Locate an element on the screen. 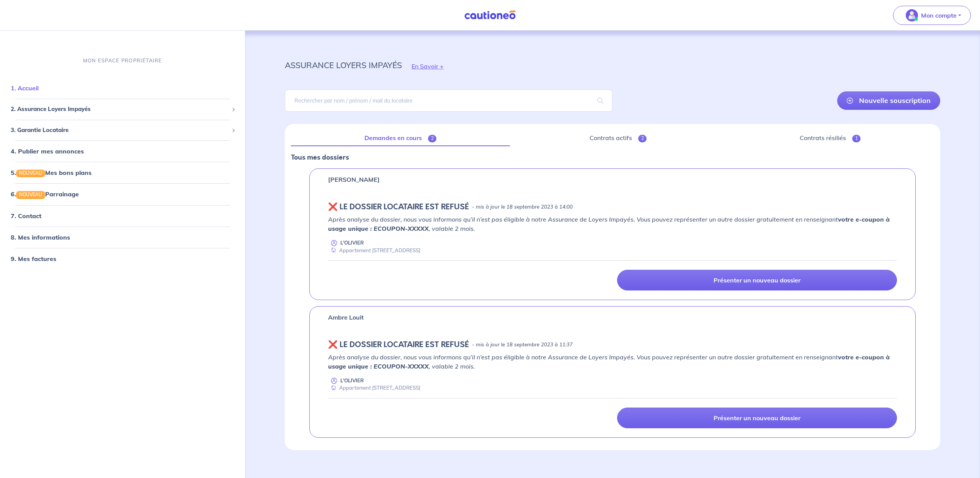 Image resolution: width=980 pixels, height=478 pixels. a: 6.NOUVEAUParrainage is located at coordinates (44, 194).